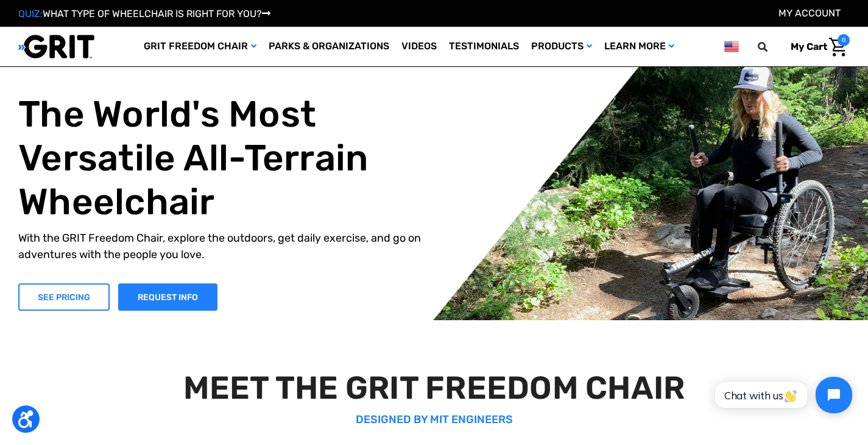  What do you see at coordinates (231, 158) in the screenshot?
I see `h1: The World's Most Versatile All-Terrain Wheelchair` at bounding box center [231, 158].